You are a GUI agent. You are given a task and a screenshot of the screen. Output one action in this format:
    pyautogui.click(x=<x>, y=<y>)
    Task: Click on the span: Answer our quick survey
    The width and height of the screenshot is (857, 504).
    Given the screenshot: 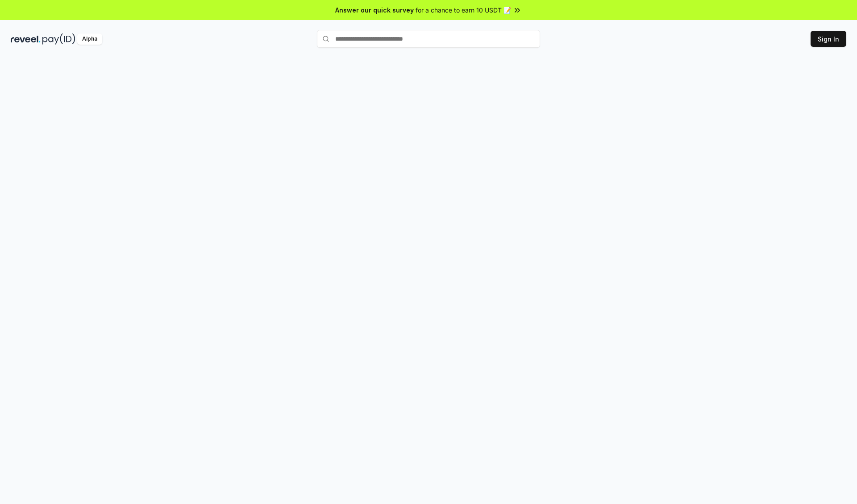 What is the action you would take?
    pyautogui.click(x=374, y=10)
    